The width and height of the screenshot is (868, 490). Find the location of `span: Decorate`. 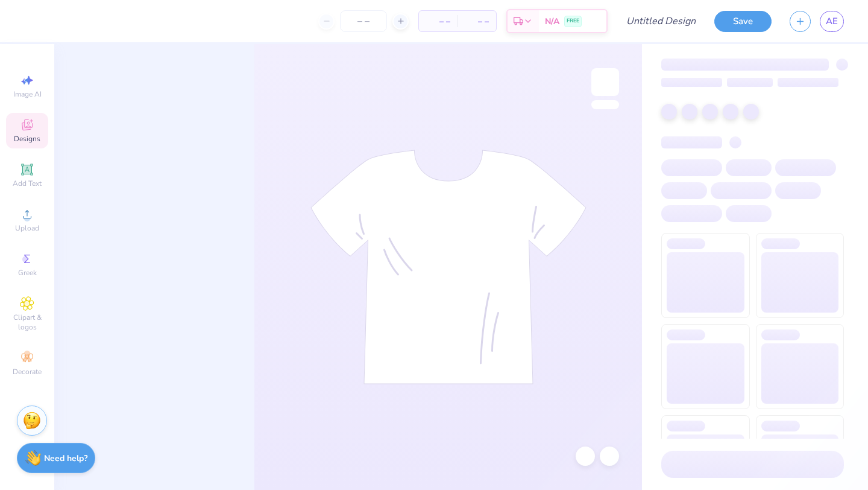

span: Decorate is located at coordinates (27, 372).